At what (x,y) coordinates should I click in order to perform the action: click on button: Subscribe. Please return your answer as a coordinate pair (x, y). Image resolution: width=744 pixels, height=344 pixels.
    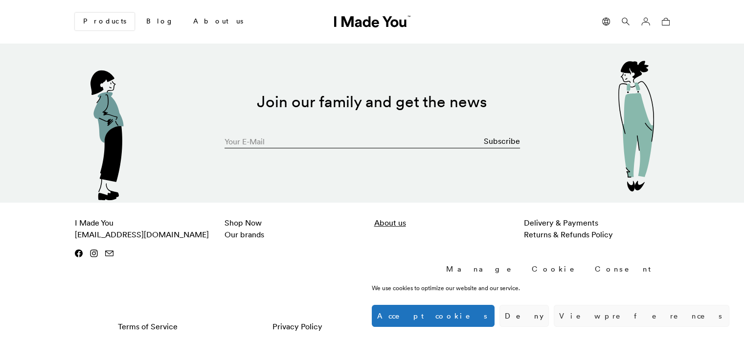
    Looking at the image, I should click on (502, 141).